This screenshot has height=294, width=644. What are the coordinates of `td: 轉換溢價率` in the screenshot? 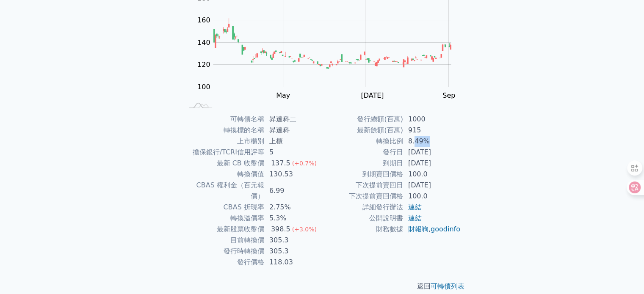 It's located at (223, 218).